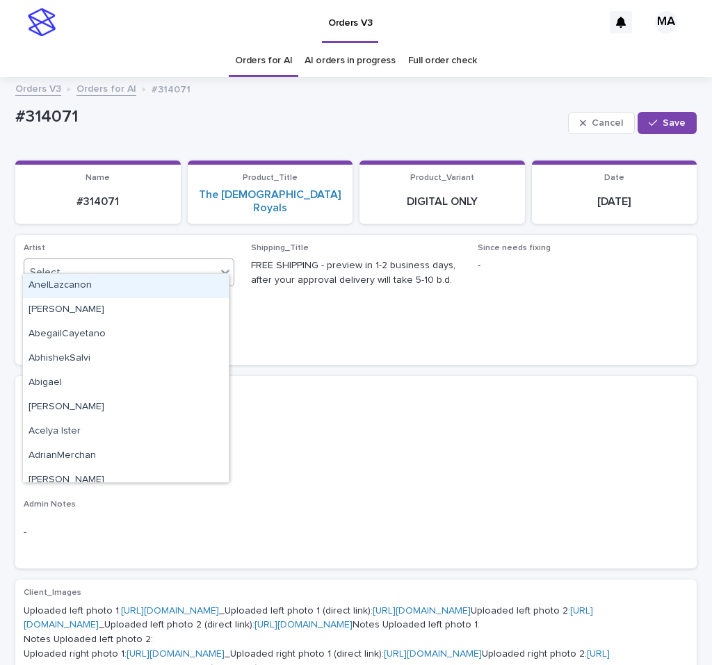 The width and height of the screenshot is (712, 665). I want to click on span: Admin Notes, so click(49, 505).